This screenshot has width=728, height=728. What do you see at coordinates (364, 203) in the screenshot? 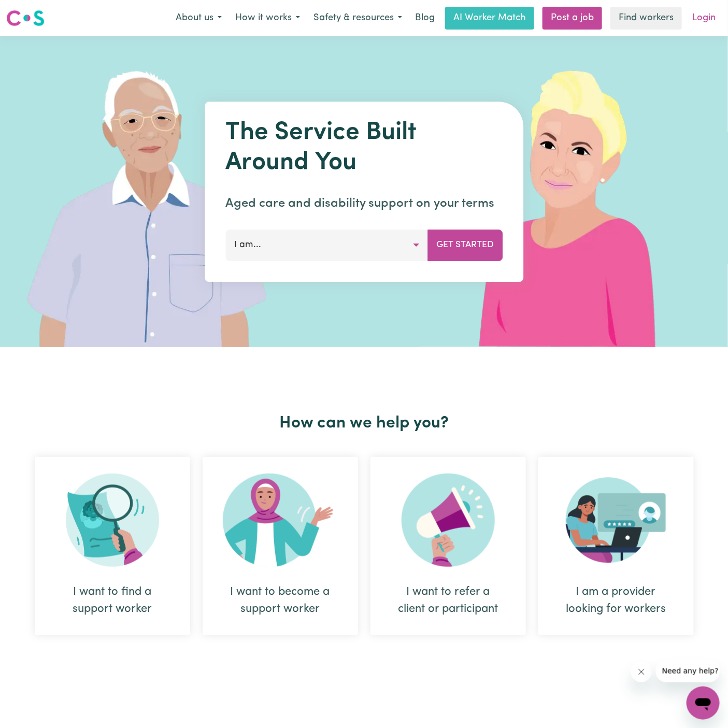
I see `p: Aged care and disability support on your terms` at bounding box center [364, 203].